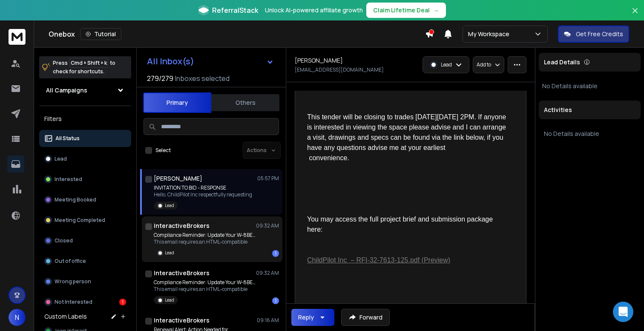 This screenshot has width=644, height=331. I want to click on button: All Status, so click(85, 138).